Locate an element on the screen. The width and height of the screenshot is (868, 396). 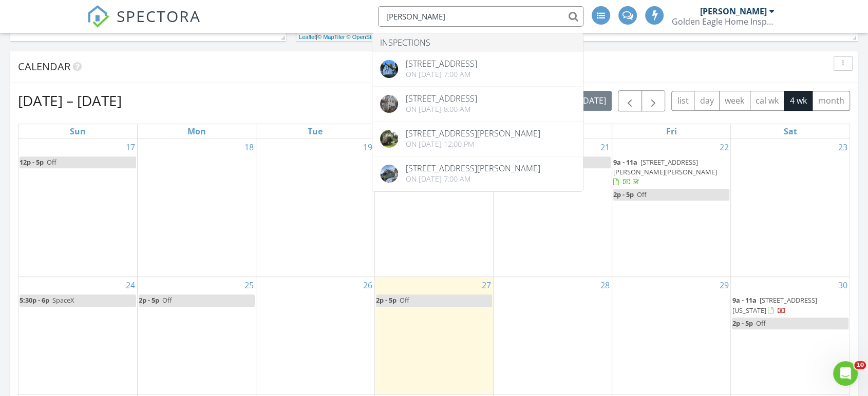
a: Leaflet is located at coordinates (307, 37).